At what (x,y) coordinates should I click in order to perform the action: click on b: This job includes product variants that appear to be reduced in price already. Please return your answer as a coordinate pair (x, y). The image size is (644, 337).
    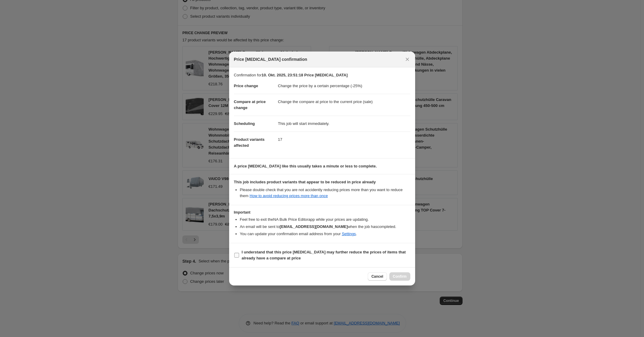
    Looking at the image, I should click on (304, 181).